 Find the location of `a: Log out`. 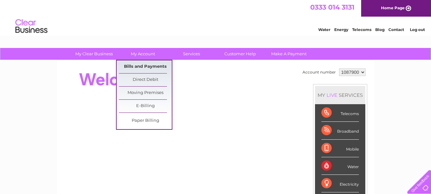

a: Log out is located at coordinates (417, 29).